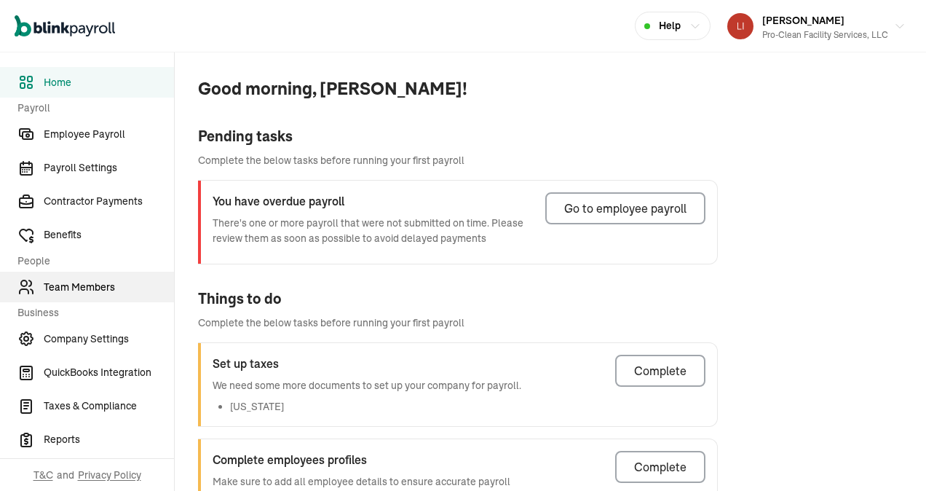  Describe the element at coordinates (670, 25) in the screenshot. I see `span: Help` at that location.